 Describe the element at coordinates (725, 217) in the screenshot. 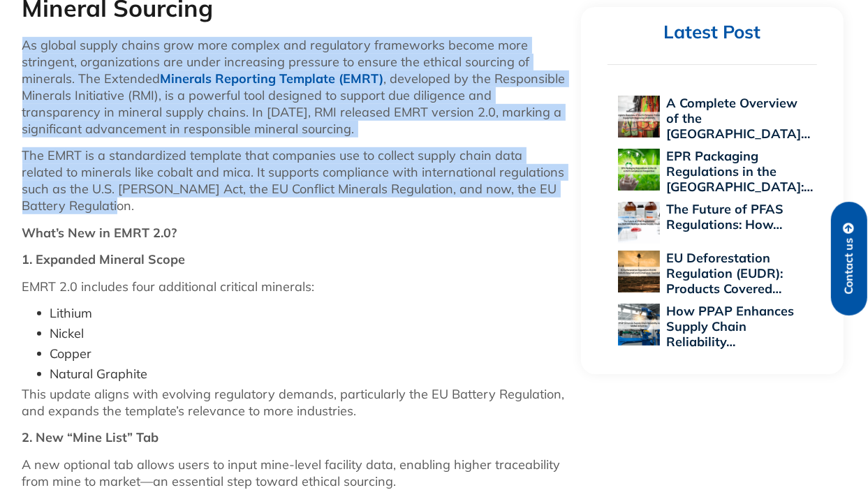

I see `a: The Future of PFAS Regulations: How…` at that location.